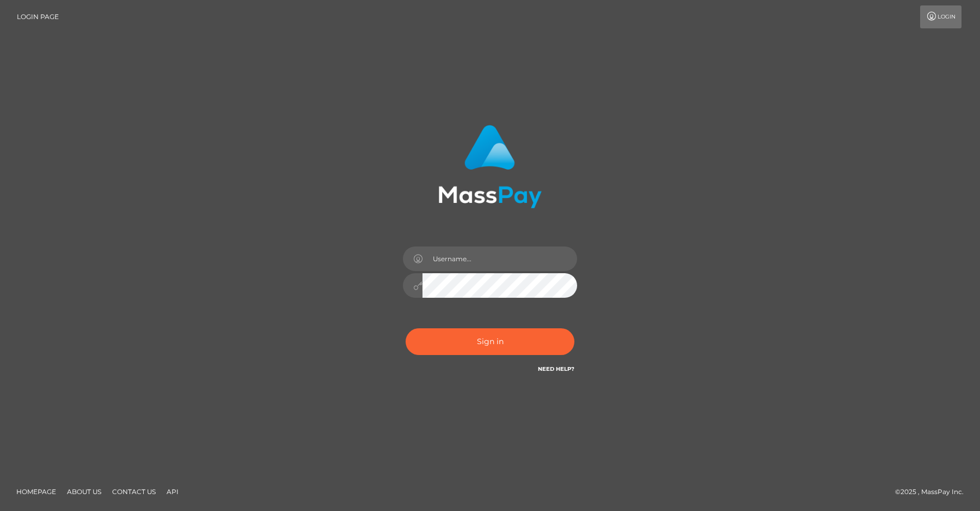 This screenshot has height=511, width=980. What do you see at coordinates (490, 341) in the screenshot?
I see `button: Sign in` at bounding box center [490, 341].